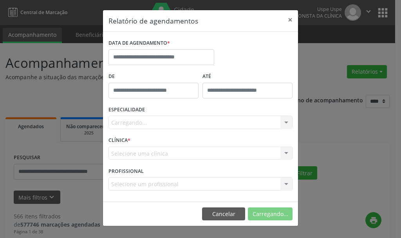 The image size is (401, 238). What do you see at coordinates (154, 76) in the screenshot?
I see `label: De` at bounding box center [154, 76].